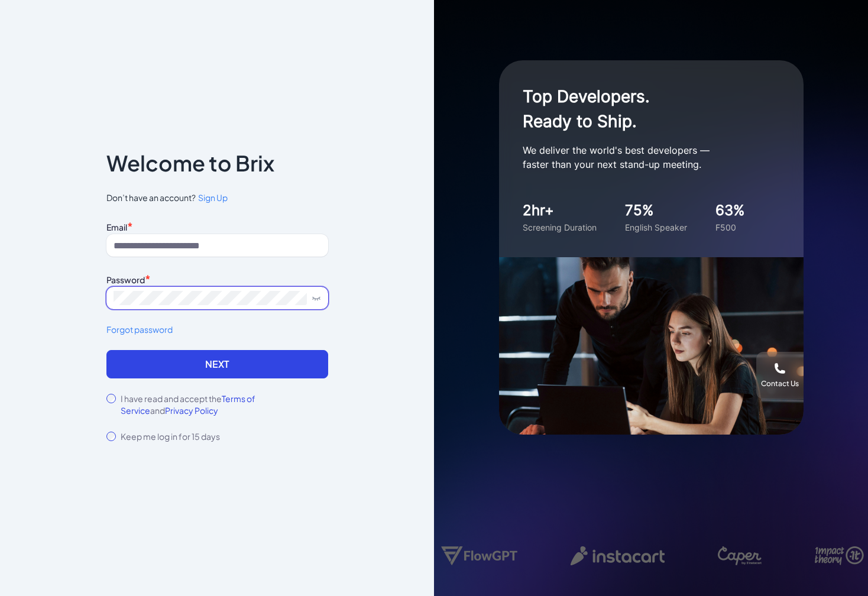 The image size is (868, 596). What do you see at coordinates (192, 411) in the screenshot?
I see `span: Privacy Policy` at bounding box center [192, 411].